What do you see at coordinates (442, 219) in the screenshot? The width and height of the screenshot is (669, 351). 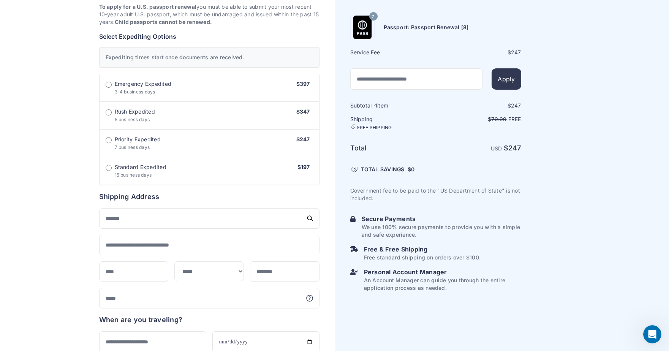 I see `h6: Secure Payments` at bounding box center [442, 219].